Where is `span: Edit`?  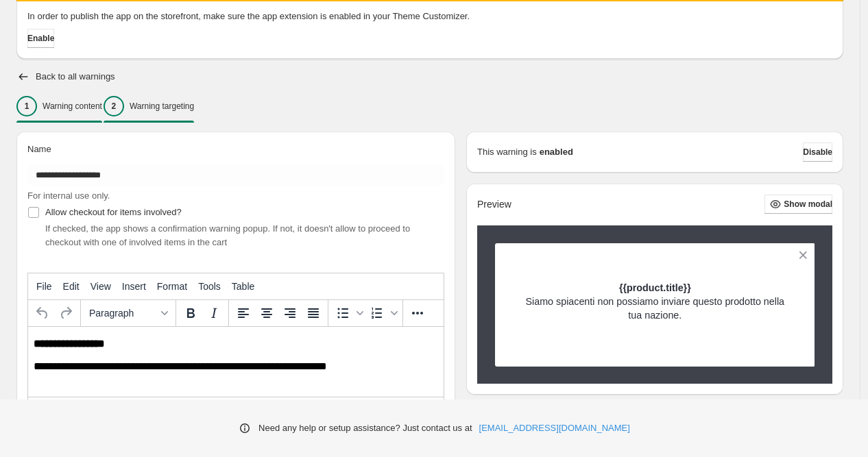
span: Edit is located at coordinates (71, 286).